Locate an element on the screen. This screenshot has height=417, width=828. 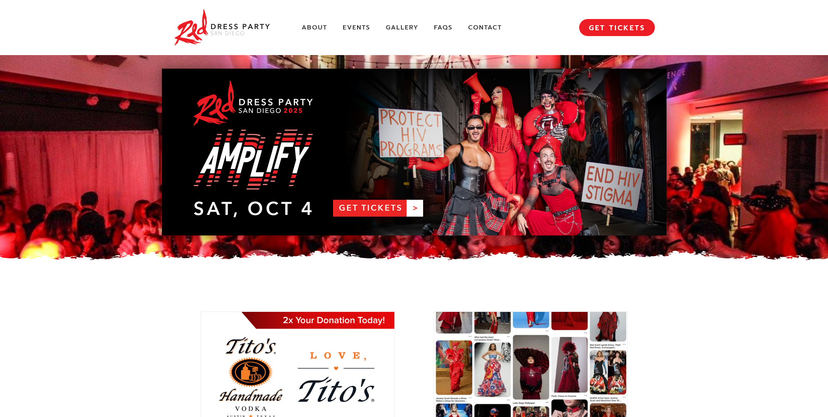
img: Red Dress Party San Diego is located at coordinates (222, 28).